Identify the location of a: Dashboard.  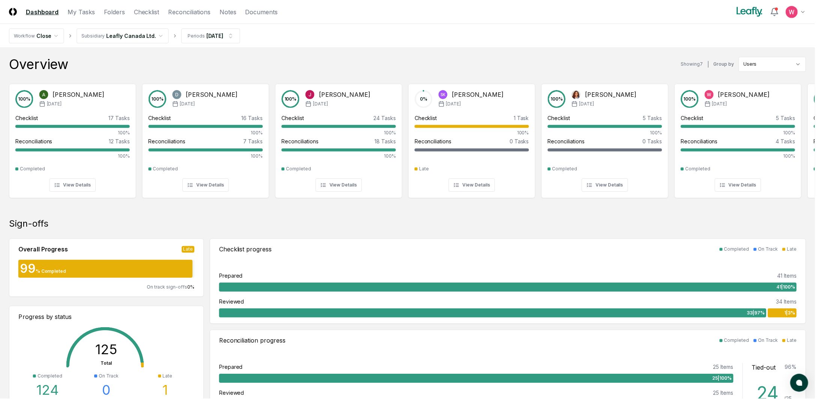
(42, 12).